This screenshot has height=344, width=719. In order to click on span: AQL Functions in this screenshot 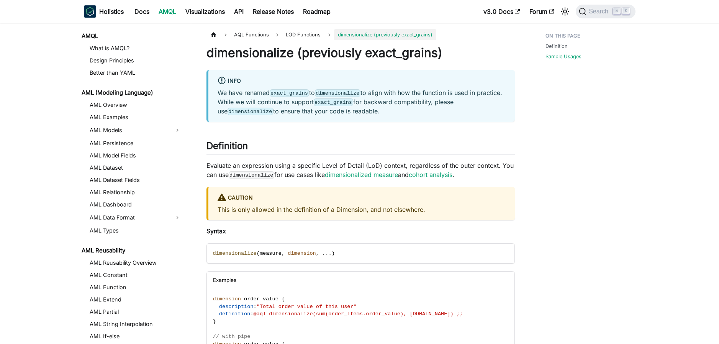, I will do `click(251, 34)`.